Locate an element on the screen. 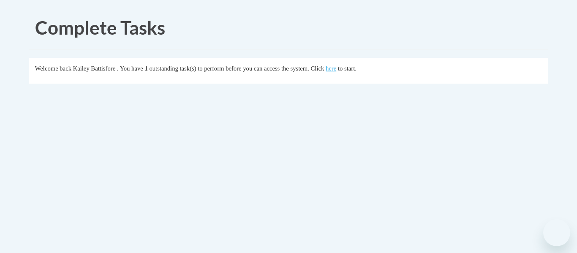 The image size is (577, 253). span: . You have is located at coordinates (130, 68).